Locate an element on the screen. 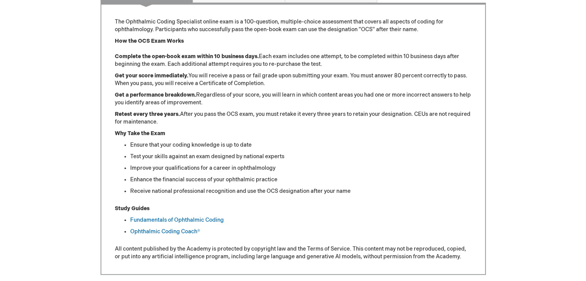 This screenshot has width=586, height=281. p: The Ophthalmic Coding Specialist online exam is a 100-question, multiple-choice assessment that c... is located at coordinates (293, 26).